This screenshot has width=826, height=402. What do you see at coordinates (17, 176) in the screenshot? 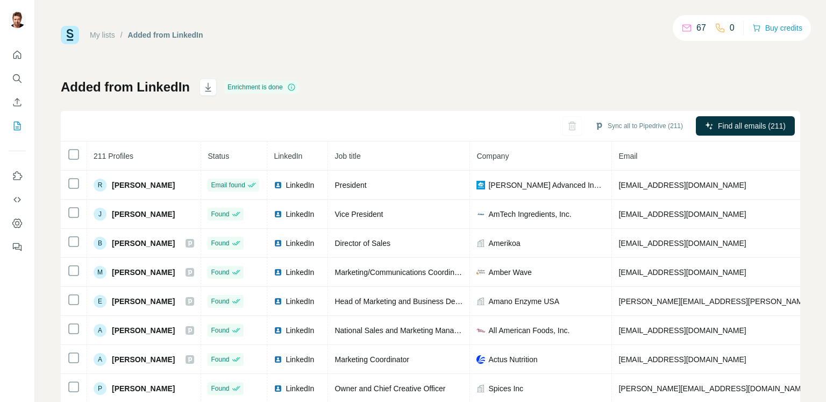
I see `button: Use Surfe on LinkedIn` at bounding box center [17, 176].